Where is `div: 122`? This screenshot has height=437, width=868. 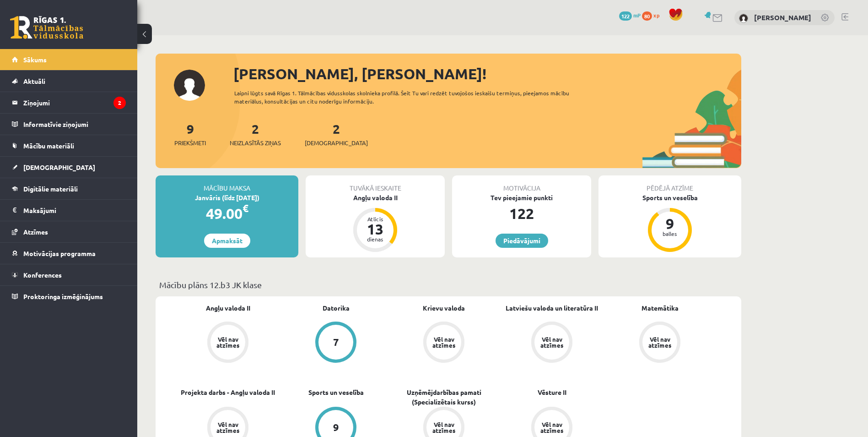
div: 122 is located at coordinates (521, 213).